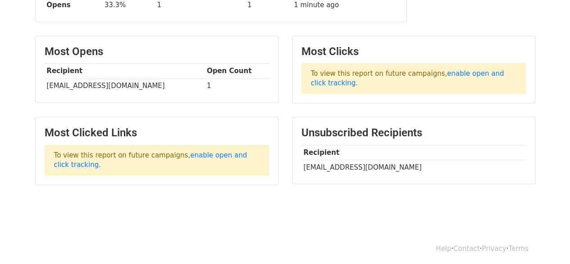 The image size is (570, 264). Describe the element at coordinates (414, 51) in the screenshot. I see `h3: Most Clicks` at that location.